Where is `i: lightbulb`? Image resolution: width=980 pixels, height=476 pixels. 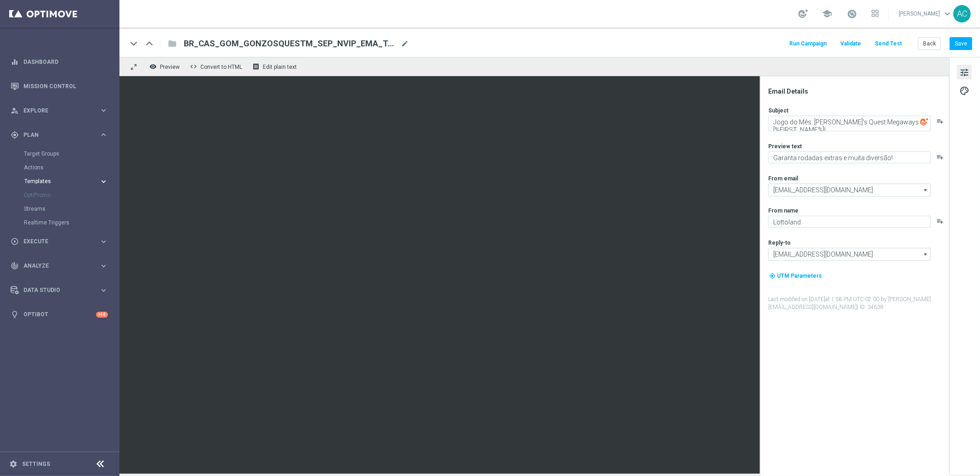 i: lightbulb is located at coordinates (15, 314).